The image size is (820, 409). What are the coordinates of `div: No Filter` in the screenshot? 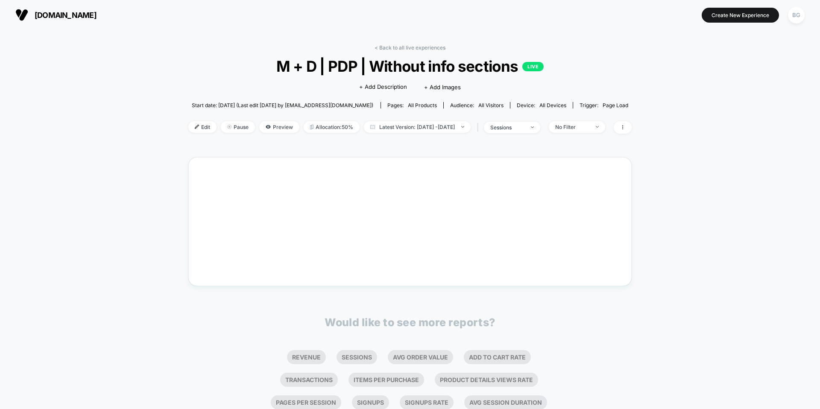 It's located at (572, 127).